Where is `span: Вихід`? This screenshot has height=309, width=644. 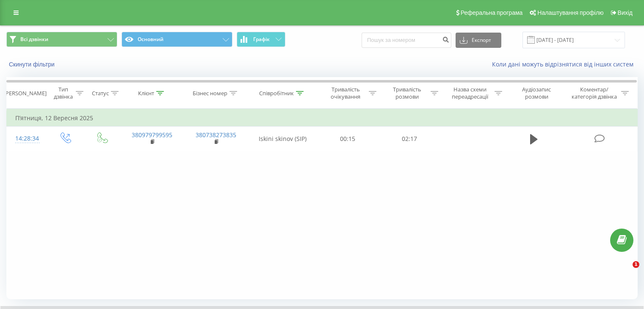 span: Вихід is located at coordinates (625, 12).